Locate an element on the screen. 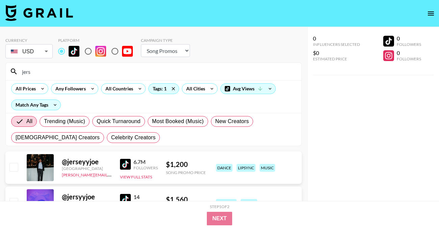 The image size is (439, 228). div: All Prices is located at coordinates (24, 89).